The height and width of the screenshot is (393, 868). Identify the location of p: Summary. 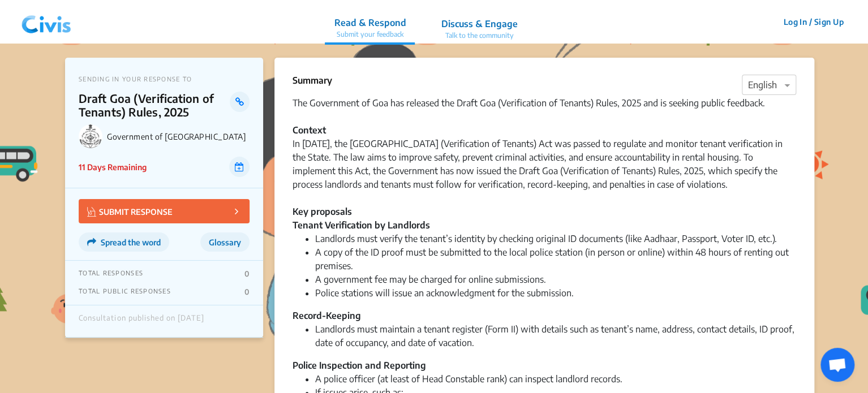
(313, 81).